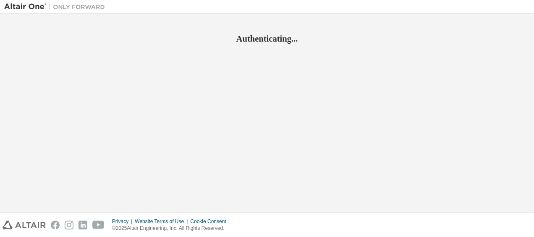  Describe the element at coordinates (98, 225) in the screenshot. I see `img: youtube.svg` at that location.